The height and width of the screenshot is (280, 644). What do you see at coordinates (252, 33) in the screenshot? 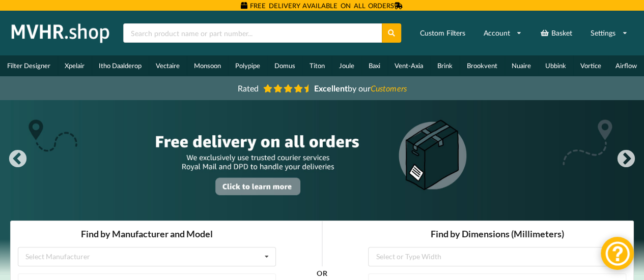
I see `input: Search product name or part number...` at bounding box center [252, 33].